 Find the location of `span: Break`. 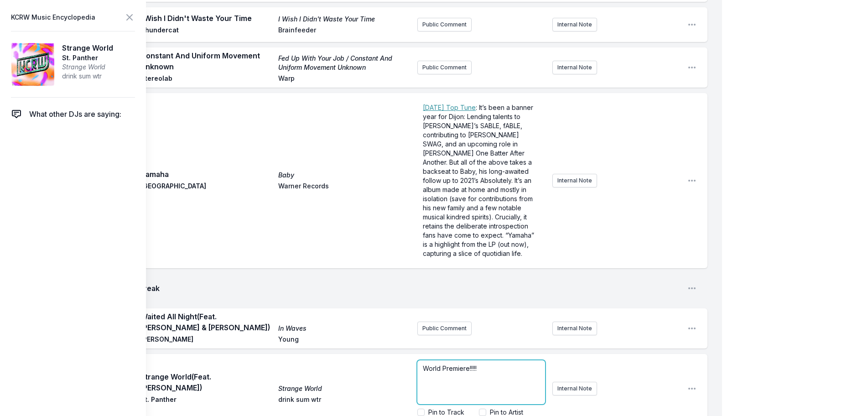

span: Break is located at coordinates (409, 289).